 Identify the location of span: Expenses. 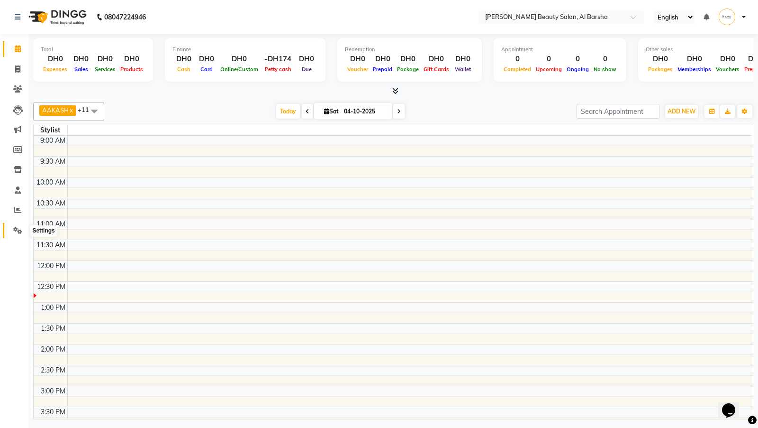
(55, 69).